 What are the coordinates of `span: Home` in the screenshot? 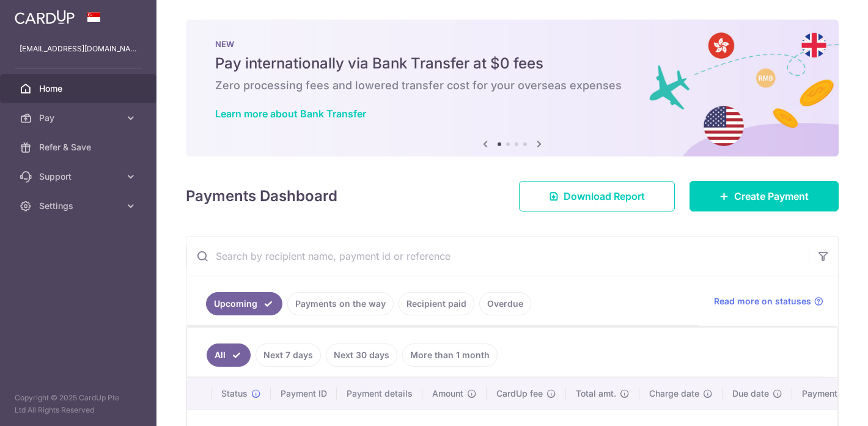 It's located at (79, 89).